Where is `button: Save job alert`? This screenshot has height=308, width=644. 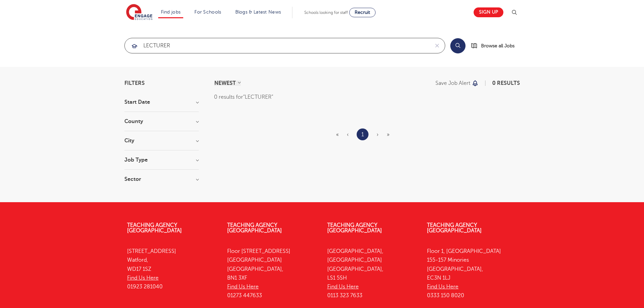 button: Save job alert is located at coordinates (457, 83).